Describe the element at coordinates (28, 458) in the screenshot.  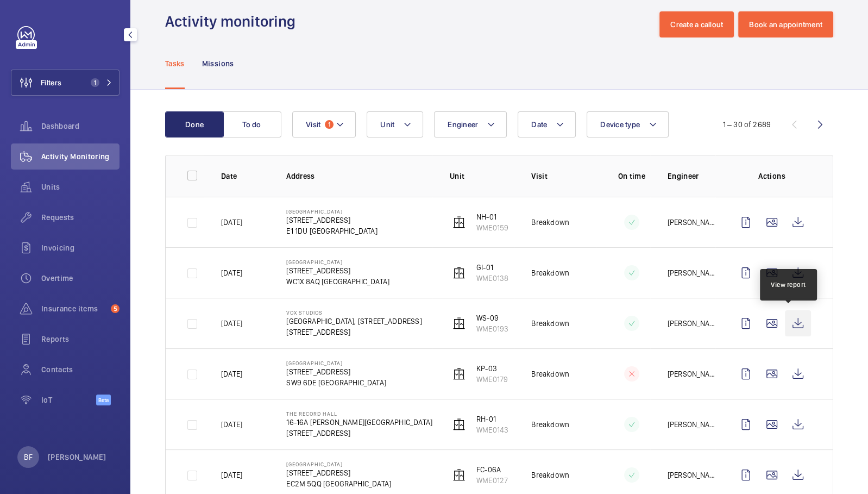
I see `p: BF` at that location.